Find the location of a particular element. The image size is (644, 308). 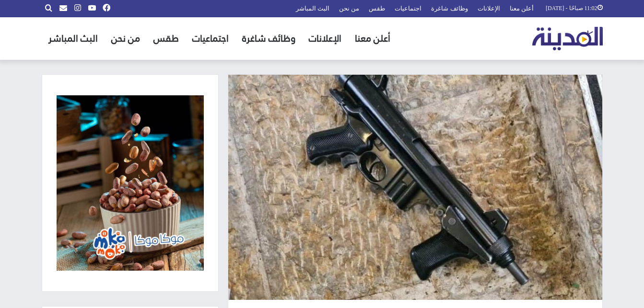

a: تلفزيون المدينة is located at coordinates (567, 38).